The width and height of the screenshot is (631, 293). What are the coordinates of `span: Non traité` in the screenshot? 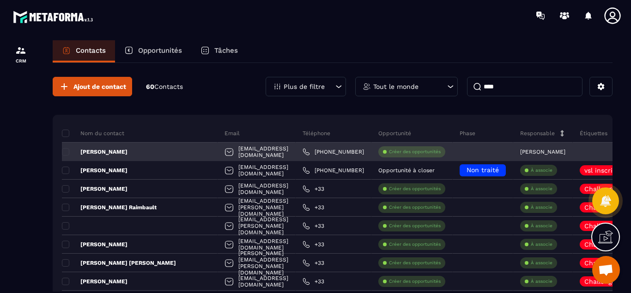 It's located at (483, 170).